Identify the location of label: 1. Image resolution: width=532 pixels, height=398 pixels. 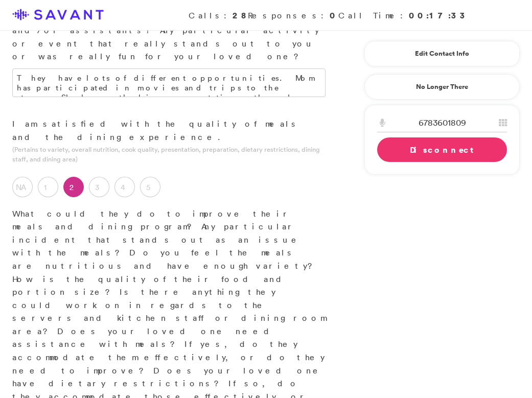
(48, 187).